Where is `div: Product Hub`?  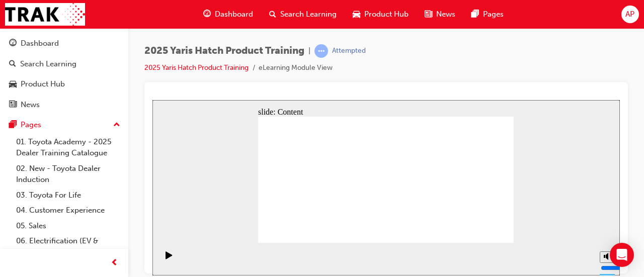
div: Product Hub is located at coordinates (43, 84).